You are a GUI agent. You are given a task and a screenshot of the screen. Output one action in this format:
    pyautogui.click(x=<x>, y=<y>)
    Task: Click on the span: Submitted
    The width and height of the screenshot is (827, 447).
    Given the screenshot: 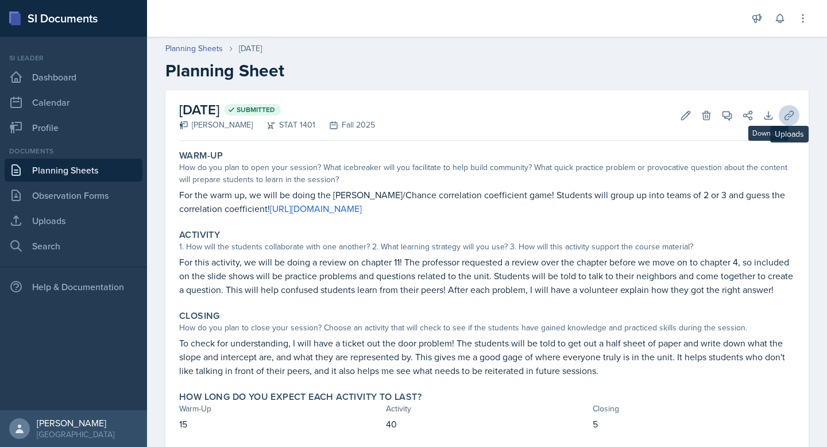 What is the action you would take?
    pyautogui.click(x=255, y=110)
    